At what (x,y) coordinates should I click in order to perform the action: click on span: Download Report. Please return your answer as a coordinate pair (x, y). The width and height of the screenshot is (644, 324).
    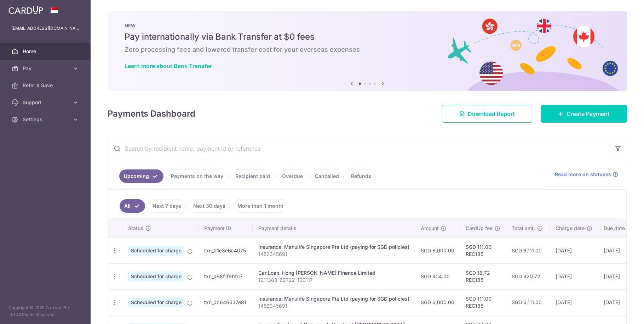
    Looking at the image, I should click on (491, 114).